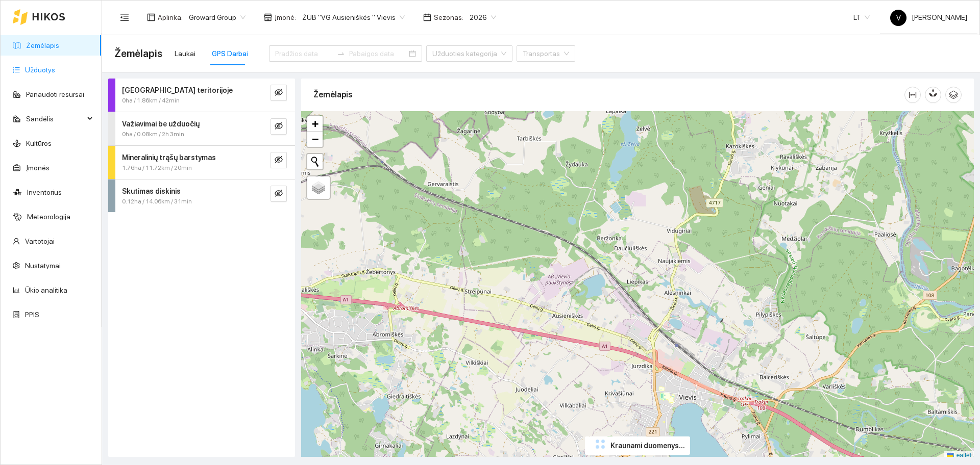  Describe the element at coordinates (201, 162) in the screenshot. I see `div: Mineralinių trąšų barstymas1.76ha / 11.72km / 20mineye-invisible` at that location.